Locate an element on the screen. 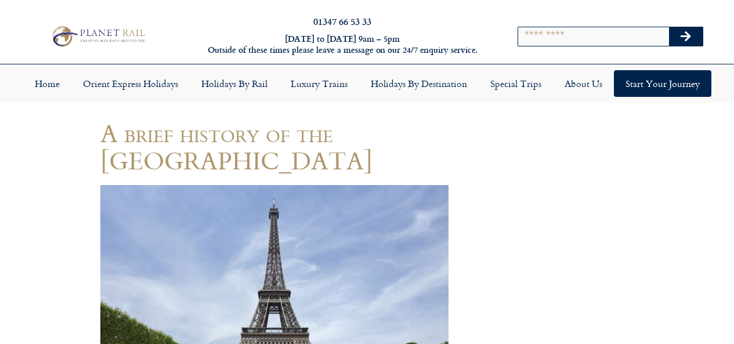  a: Holidays by Destination is located at coordinates (419, 84).